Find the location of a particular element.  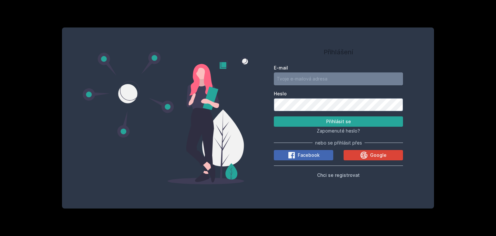

span: Facebook is located at coordinates (309, 155).